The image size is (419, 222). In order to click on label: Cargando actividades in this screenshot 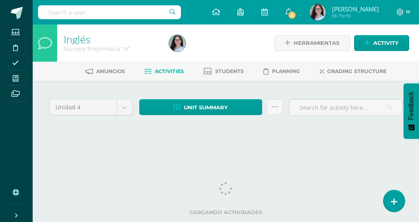, I will do `click(226, 212)`.